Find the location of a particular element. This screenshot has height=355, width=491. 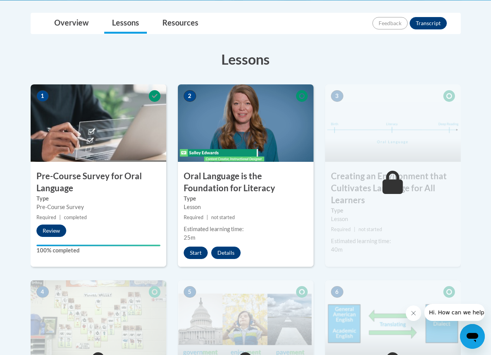

span: 25m is located at coordinates (190, 238).